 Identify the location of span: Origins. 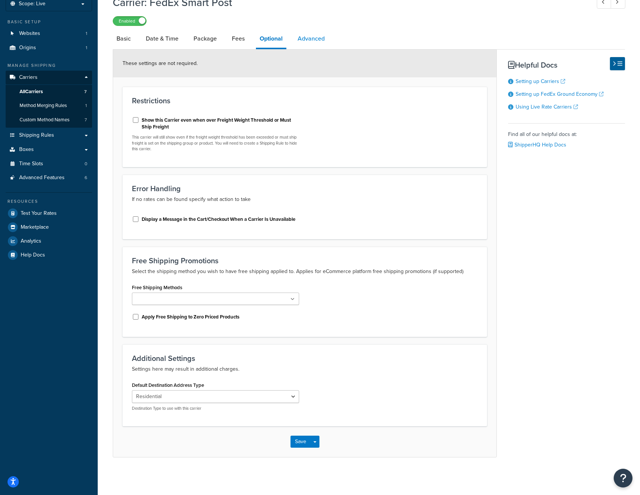
(27, 48).